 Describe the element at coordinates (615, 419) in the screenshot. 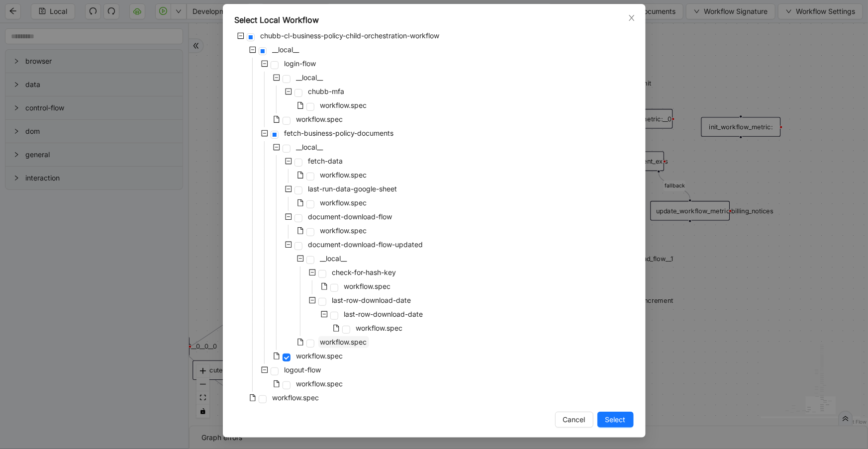

I see `span: Select` at that location.